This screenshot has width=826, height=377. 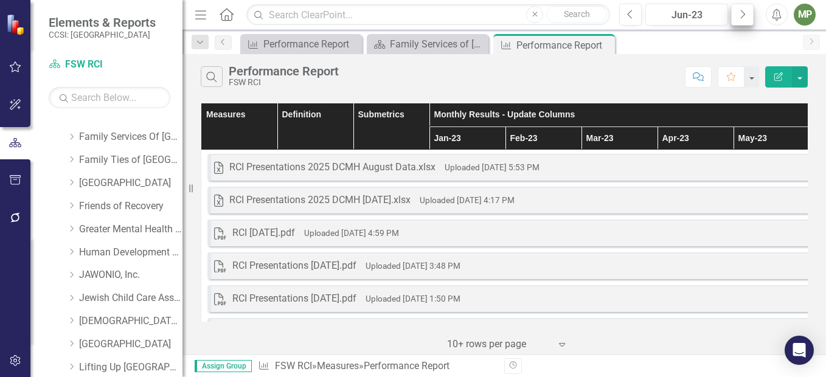 What do you see at coordinates (223, 366) in the screenshot?
I see `span: Assign Group` at bounding box center [223, 366].